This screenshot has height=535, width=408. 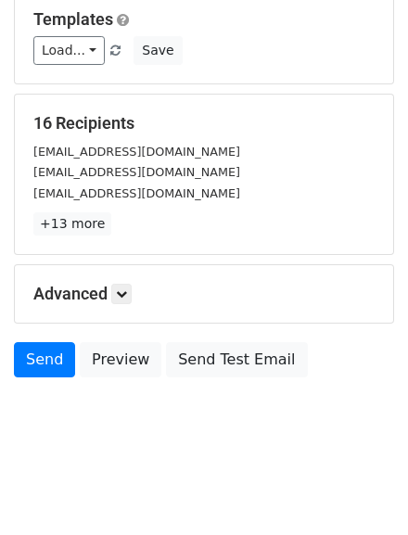 I want to click on h5: Advanced, so click(x=204, y=294).